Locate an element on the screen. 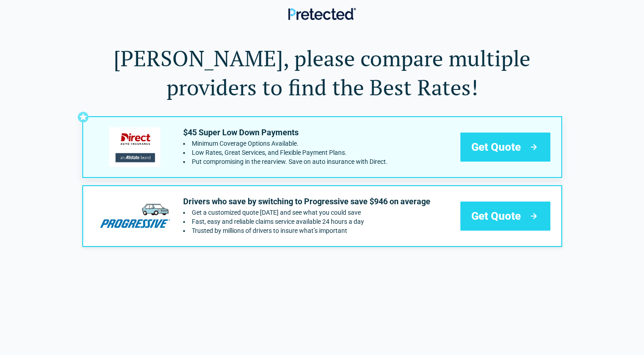 The image size is (644, 355). img: progressive's logo is located at coordinates (135, 215).